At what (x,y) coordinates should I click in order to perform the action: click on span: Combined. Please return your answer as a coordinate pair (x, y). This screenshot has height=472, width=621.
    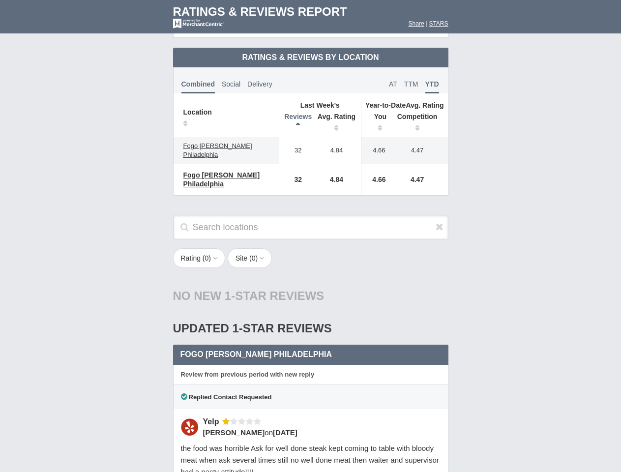
    Looking at the image, I should click on (198, 87).